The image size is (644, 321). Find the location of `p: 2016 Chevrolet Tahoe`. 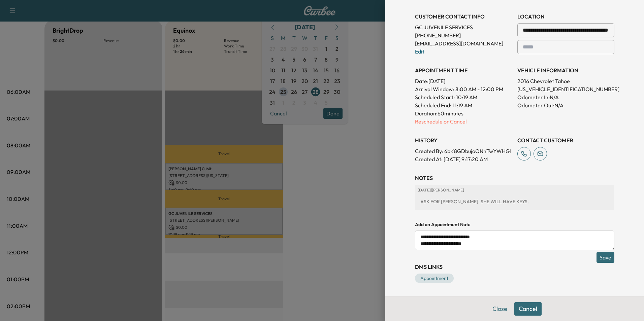

p: 2016 Chevrolet Tahoe is located at coordinates (566, 81).